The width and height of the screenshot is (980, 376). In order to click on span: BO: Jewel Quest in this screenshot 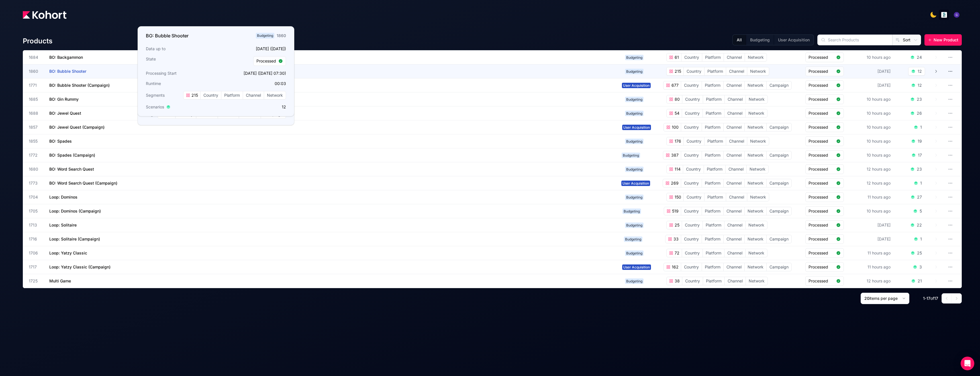, I will do `click(65, 113)`.